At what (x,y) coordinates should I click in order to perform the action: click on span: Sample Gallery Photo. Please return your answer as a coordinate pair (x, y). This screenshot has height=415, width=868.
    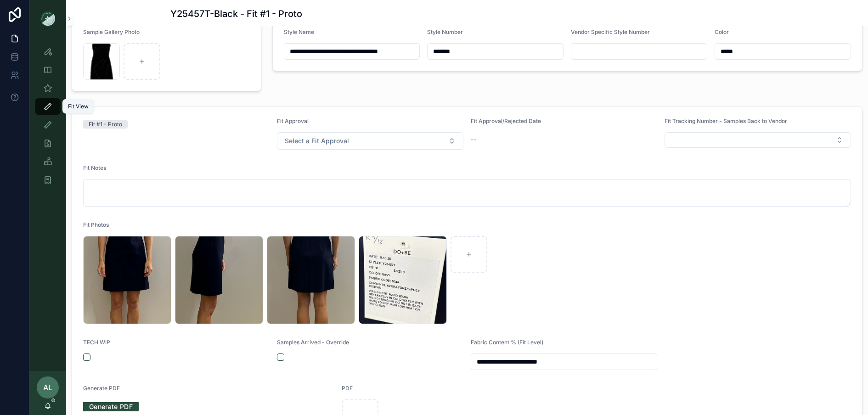
    Looking at the image, I should click on (111, 32).